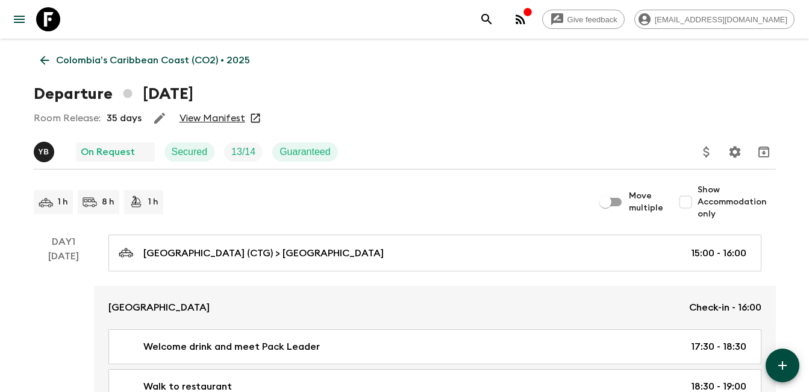 This screenshot has height=392, width=809. Describe the element at coordinates (153, 60) in the screenshot. I see `p: Colombia’s Caribbean Coast (CO2) • 2025` at that location.